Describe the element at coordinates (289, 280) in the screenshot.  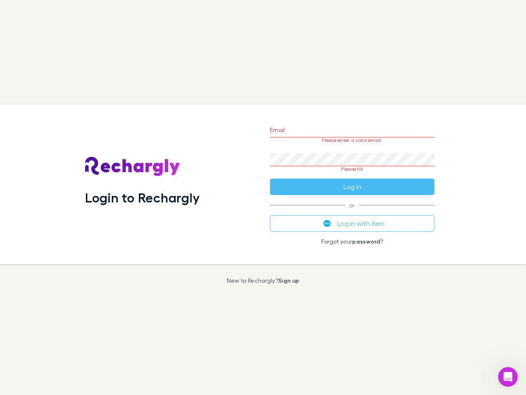
I see `a: Sign up` at that location.